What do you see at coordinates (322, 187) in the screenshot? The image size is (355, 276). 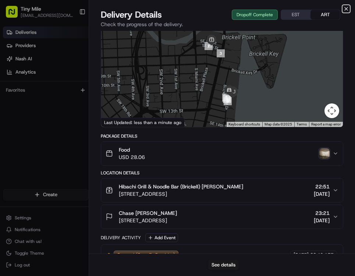 I see `span: 22:51` at bounding box center [322, 187].